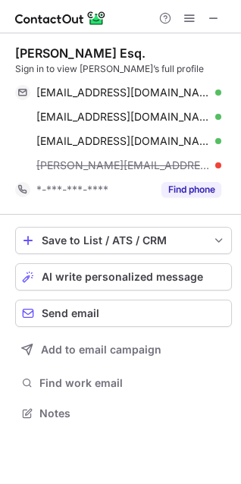  I want to click on button: save-profile-one-click, so click(124, 241).